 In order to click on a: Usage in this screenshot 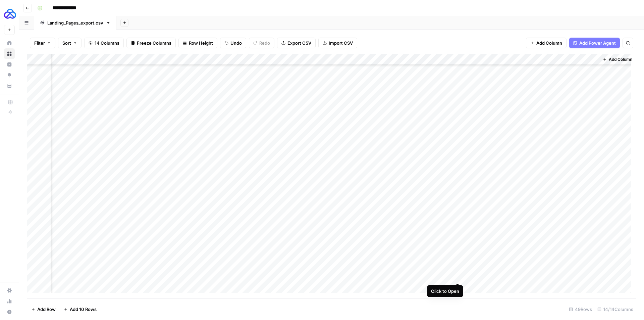, I will do `click(9, 301)`.